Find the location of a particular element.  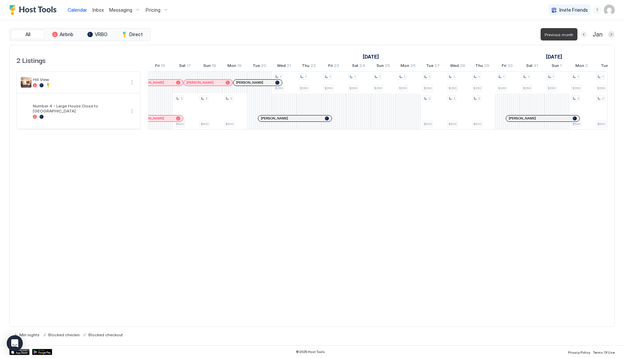

a: January 17, 2026 is located at coordinates (185, 66).